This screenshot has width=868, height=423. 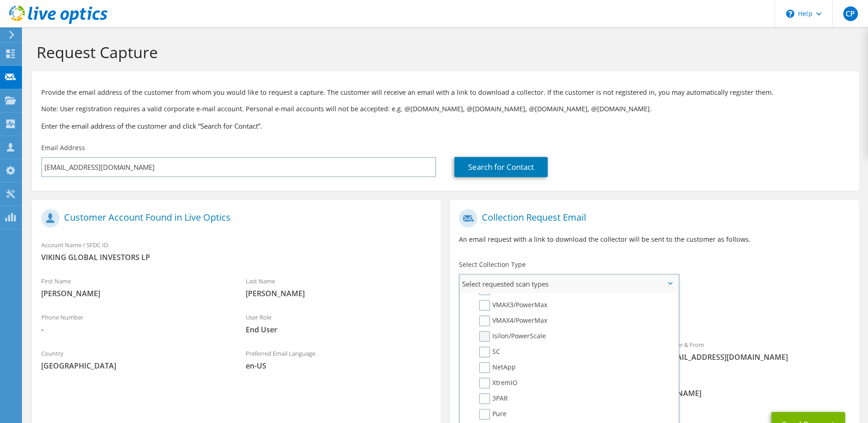 I want to click on label: Email Address, so click(x=63, y=148).